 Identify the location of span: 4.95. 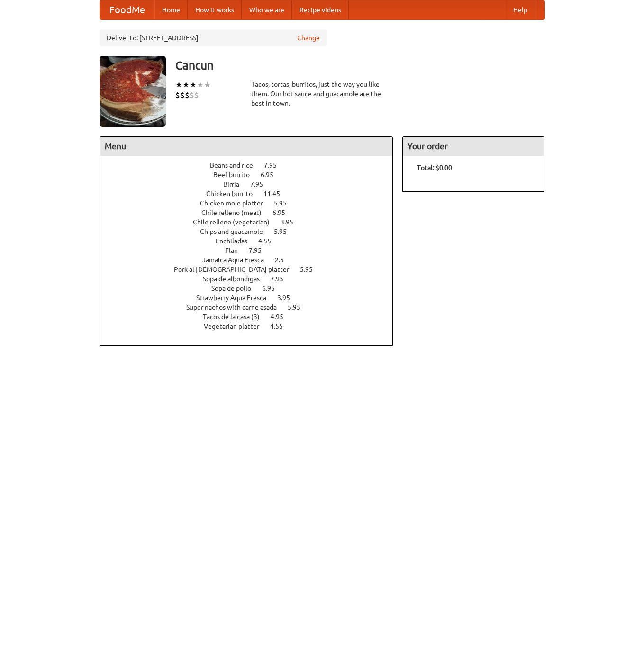
(281, 317).